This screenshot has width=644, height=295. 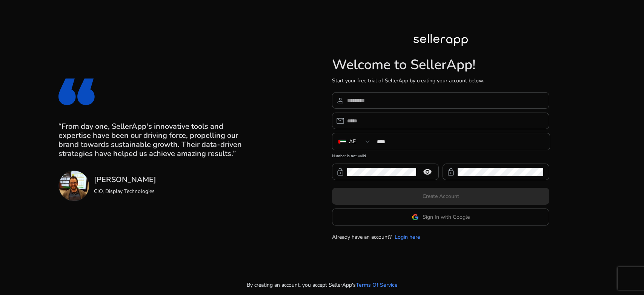 I want to click on span: person, so click(x=340, y=101).